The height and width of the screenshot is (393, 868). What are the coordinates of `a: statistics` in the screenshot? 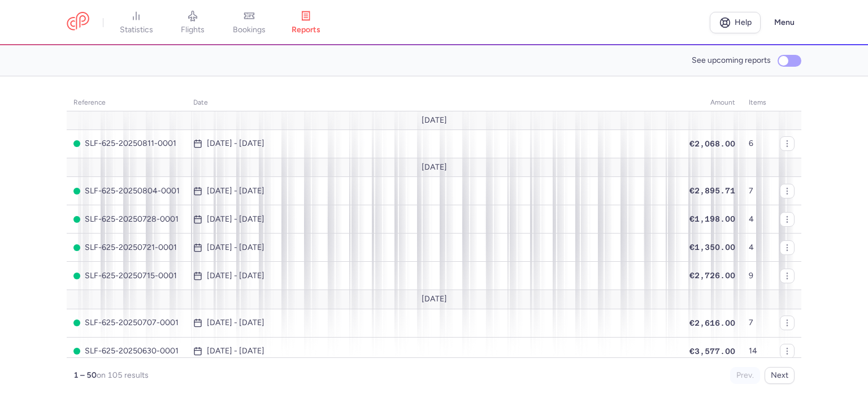 It's located at (136, 22).